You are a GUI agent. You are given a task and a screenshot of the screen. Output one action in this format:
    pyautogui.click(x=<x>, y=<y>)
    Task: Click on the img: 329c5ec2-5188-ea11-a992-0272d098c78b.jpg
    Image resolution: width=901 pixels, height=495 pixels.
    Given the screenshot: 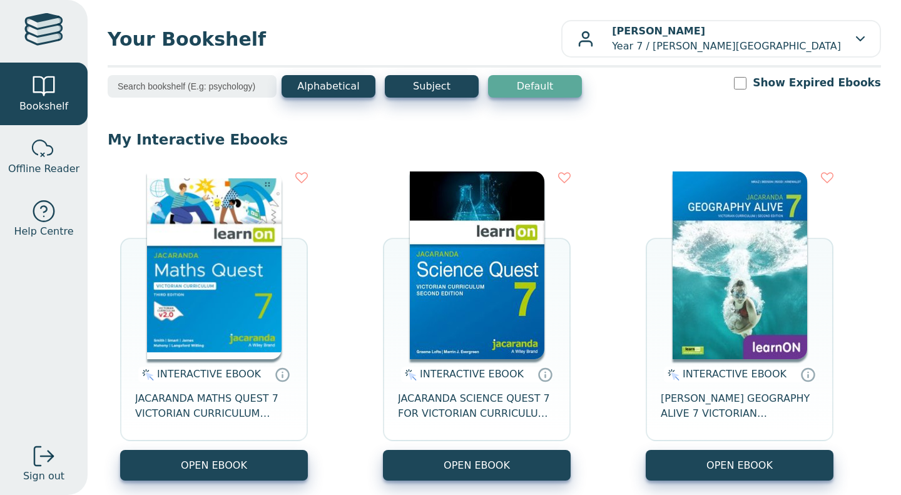 What is the action you would take?
    pyautogui.click(x=477, y=265)
    